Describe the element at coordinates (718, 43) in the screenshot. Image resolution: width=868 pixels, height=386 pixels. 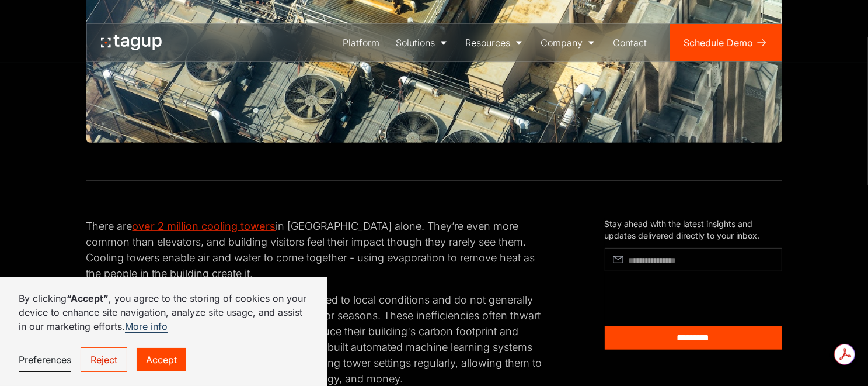
I see `div: Schedule Demo` at that location.